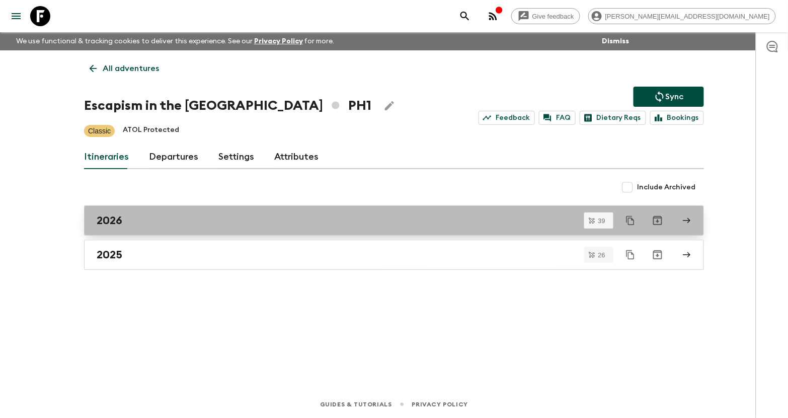 The height and width of the screenshot is (418, 788). I want to click on a: Departures, so click(174, 157).